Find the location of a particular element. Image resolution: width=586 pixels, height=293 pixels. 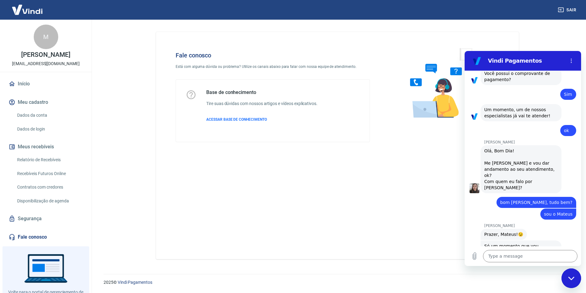

a: Relatório de Recebíveis is located at coordinates (49, 159).